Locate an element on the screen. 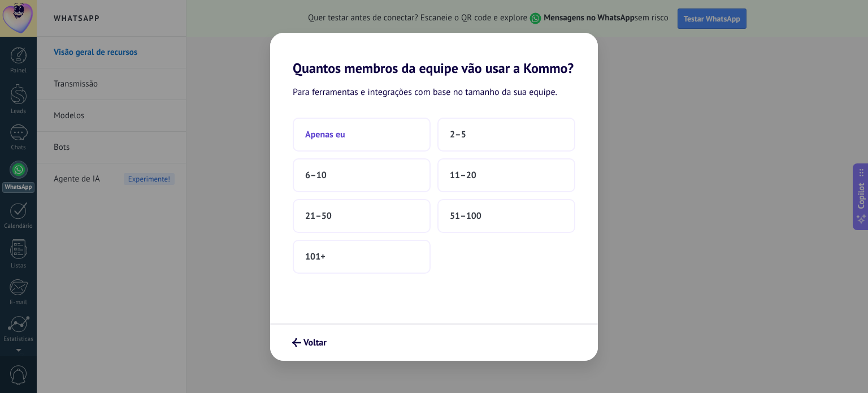 This screenshot has height=393, width=868. h2: Quantos membros da equipe vão usar a Kommo? is located at coordinates (434, 55).